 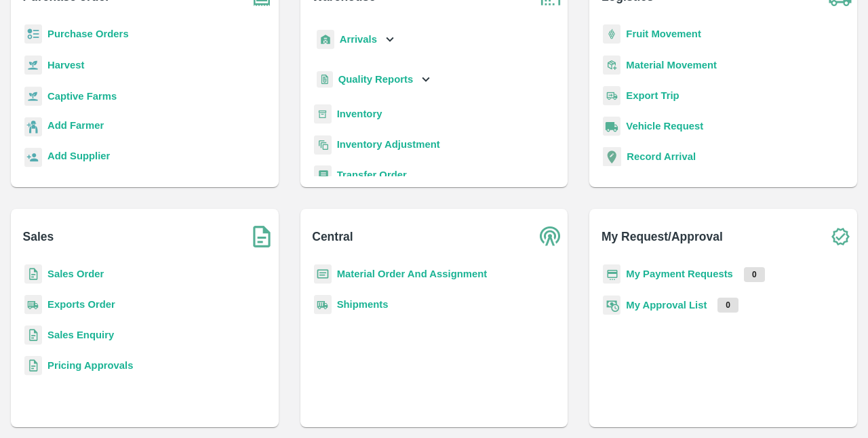 What do you see at coordinates (612, 34) in the screenshot?
I see `img: fruit` at bounding box center [612, 34].